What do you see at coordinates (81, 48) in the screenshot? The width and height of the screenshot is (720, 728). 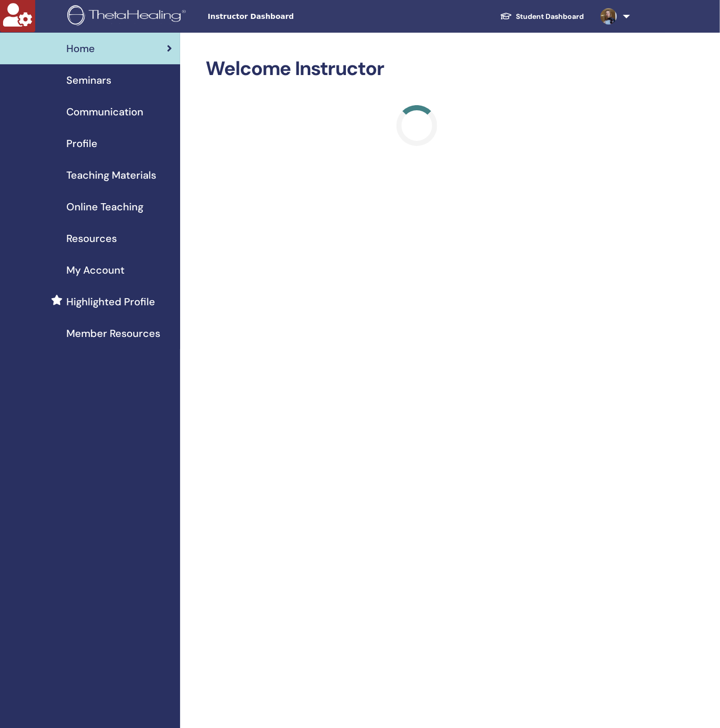 I see `span: Home` at bounding box center [81, 48].